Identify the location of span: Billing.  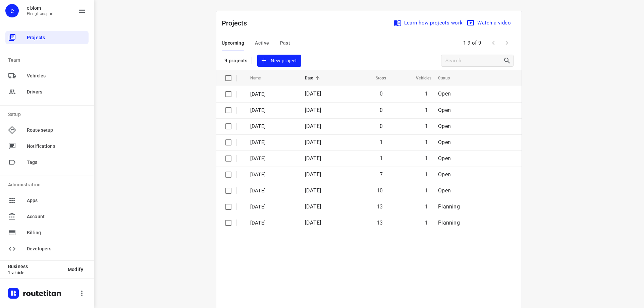
(56, 232).